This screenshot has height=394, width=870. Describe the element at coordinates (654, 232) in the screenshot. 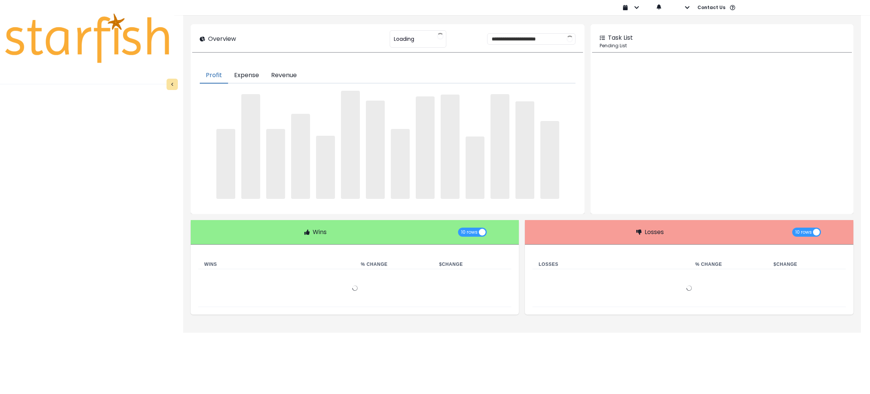

I see `p: Losses` at that location.